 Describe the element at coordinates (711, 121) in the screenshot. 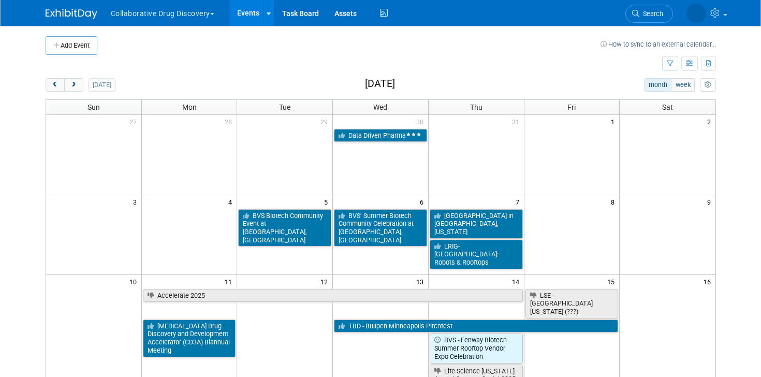

I see `span: 2` at that location.